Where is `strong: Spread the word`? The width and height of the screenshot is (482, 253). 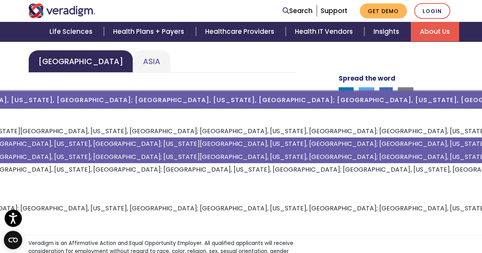
strong: Spread the word is located at coordinates (367, 78).